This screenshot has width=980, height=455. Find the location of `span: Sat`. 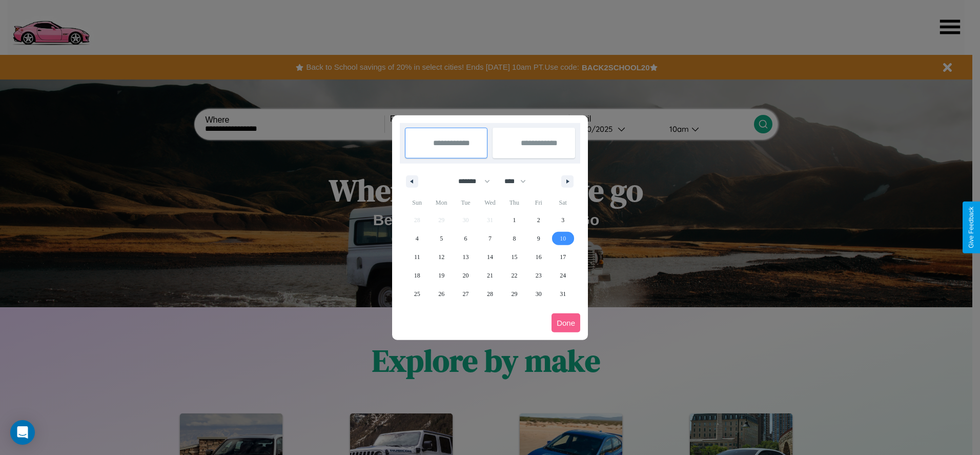

span: Sat is located at coordinates (562, 203).